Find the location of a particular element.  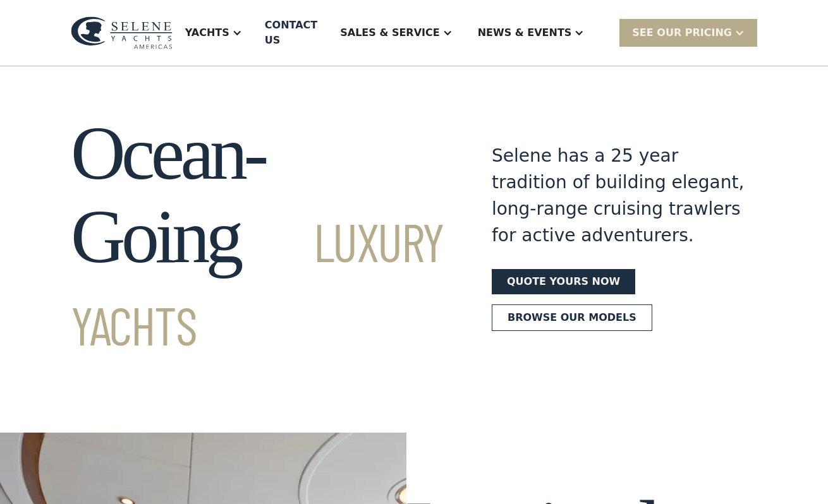

div: Selene has a 25 year tradition of building elegant, long-range cruising trawlers for active adven... is located at coordinates (624, 196).